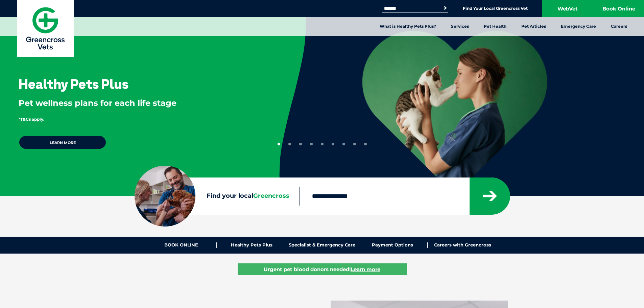 This screenshot has width=644, height=308. Describe the element at coordinates (74, 84) in the screenshot. I see `h3: Healthy Pets Plus` at that location.